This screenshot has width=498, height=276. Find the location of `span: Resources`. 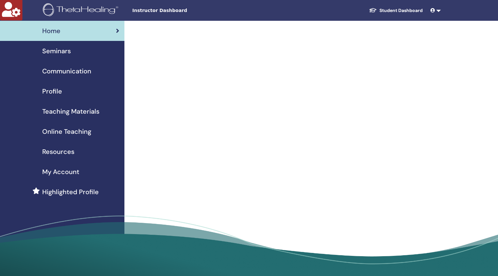

span: Resources is located at coordinates (58, 152).